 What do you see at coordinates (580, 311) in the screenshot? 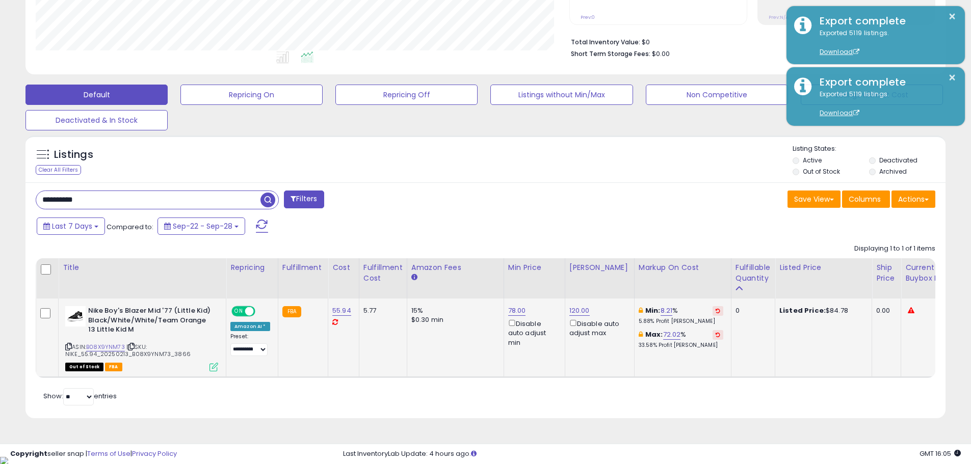
I see `a: 120.00` at bounding box center [580, 311].